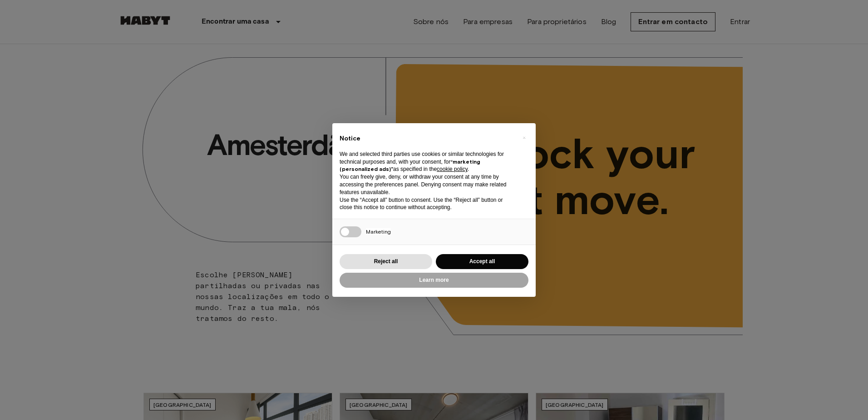 This screenshot has height=420, width=868. What do you see at coordinates (426, 204) in the screenshot?
I see `p: Use the “Accept all” button to consent. Use the “Reject all” button or close this notice to conti...` at bounding box center [426, 204].